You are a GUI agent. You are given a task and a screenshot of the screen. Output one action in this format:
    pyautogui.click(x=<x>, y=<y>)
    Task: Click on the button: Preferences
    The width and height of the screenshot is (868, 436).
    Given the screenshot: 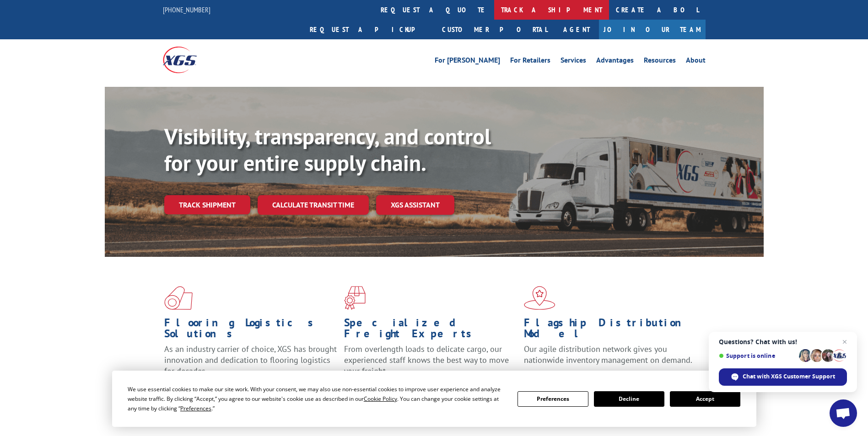 What is the action you would take?
    pyautogui.click(x=553, y=399)
    